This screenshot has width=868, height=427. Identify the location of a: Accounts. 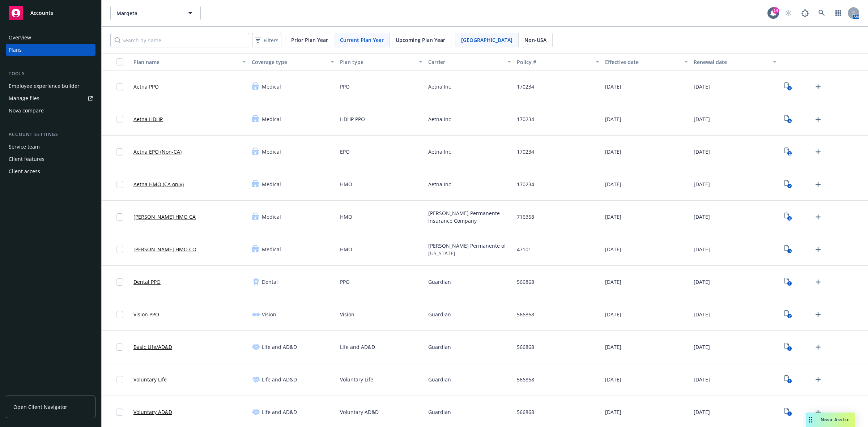
(50, 13).